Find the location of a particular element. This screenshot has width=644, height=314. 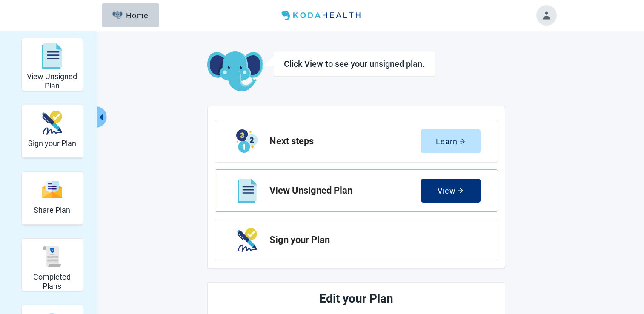

span: caret-left is located at coordinates (101, 117).